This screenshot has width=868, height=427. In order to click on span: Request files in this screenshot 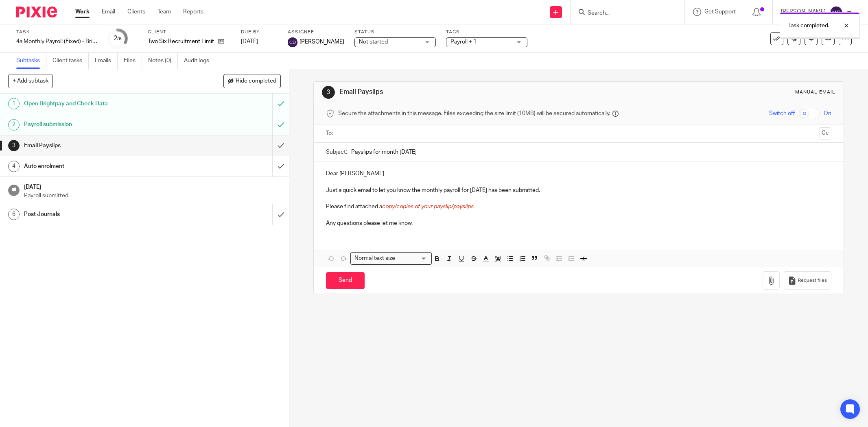, I will do `click(812, 280)`.